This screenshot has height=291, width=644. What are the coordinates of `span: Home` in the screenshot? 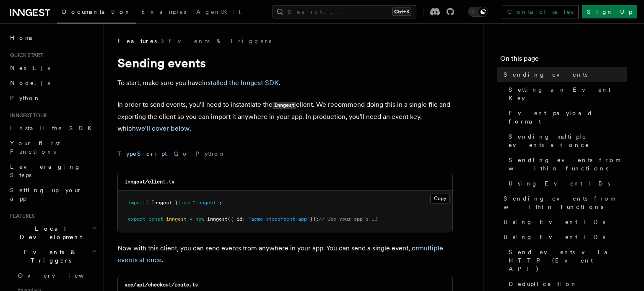 It's located at (22, 38).